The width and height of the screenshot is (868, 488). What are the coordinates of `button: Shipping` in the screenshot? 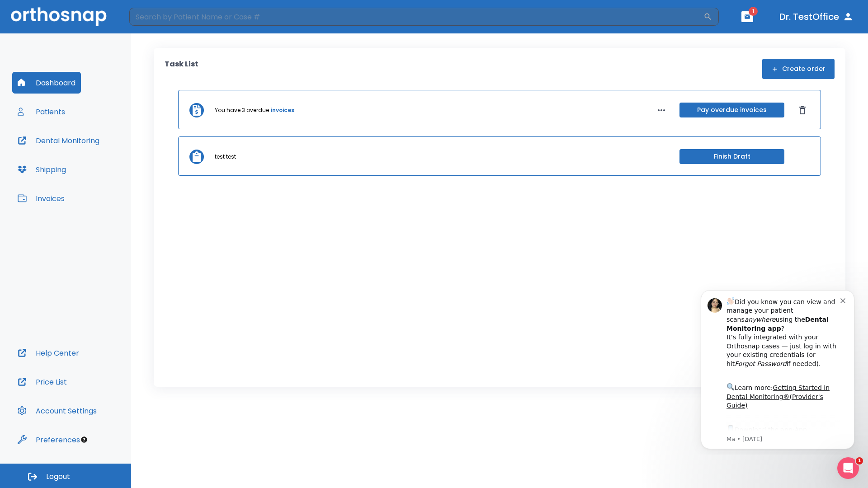 It's located at (42, 170).